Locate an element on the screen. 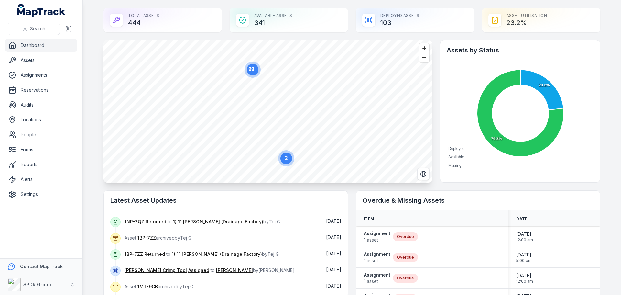 The image size is (621, 295). time: 28/08/2025, 12:04:38 pm is located at coordinates (333, 253).